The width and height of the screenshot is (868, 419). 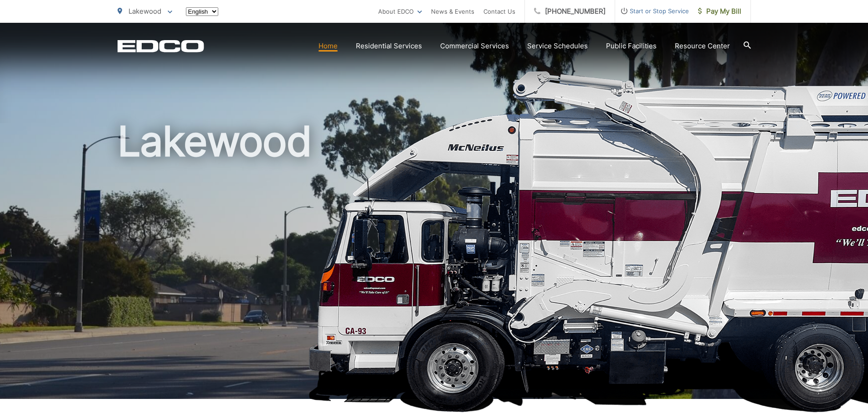 I want to click on h1: Lakewood, so click(x=434, y=263).